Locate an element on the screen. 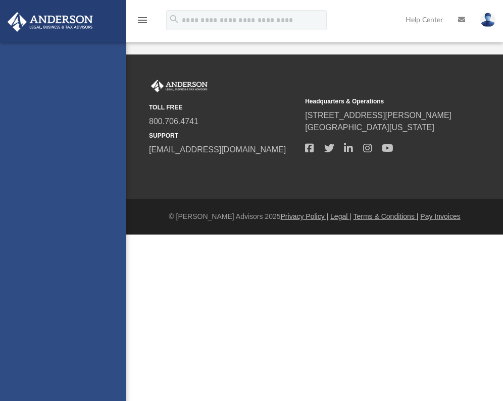  a: Pay Invoices is located at coordinates (439, 216).